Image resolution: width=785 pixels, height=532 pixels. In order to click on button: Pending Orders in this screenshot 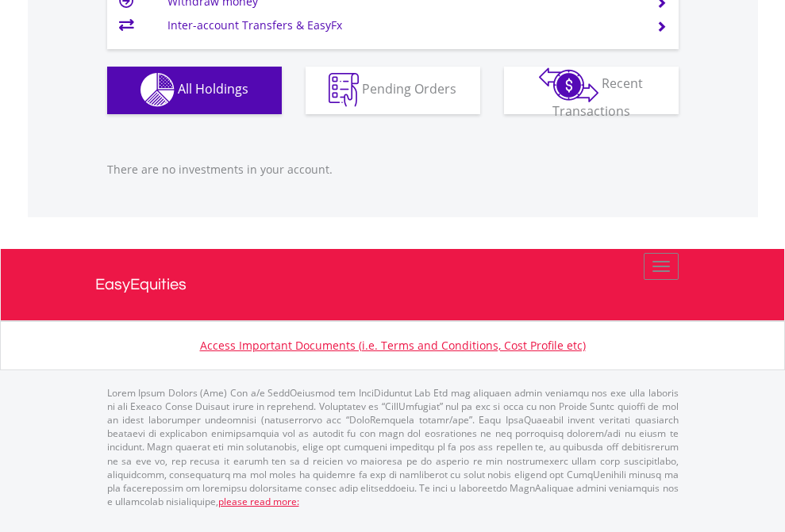, I will do `click(392, 91)`.